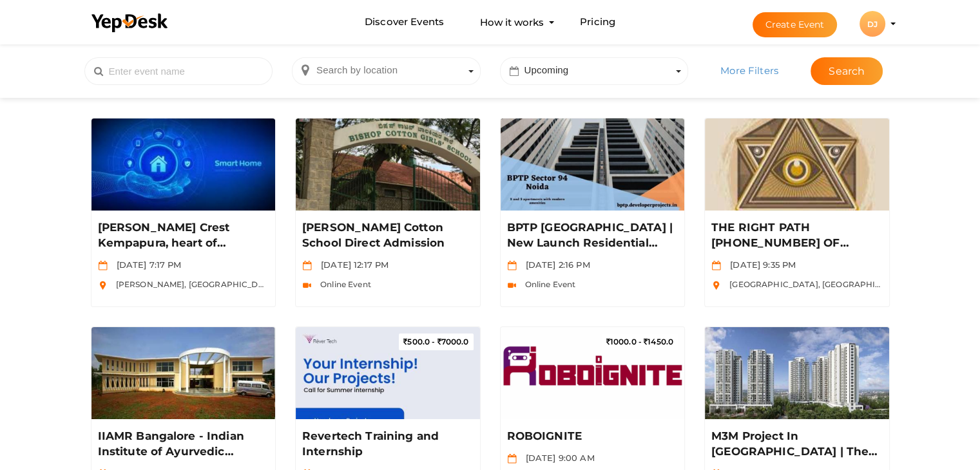 The image size is (980, 470). Describe the element at coordinates (404, 22) in the screenshot. I see `a: Discover Events` at that location.